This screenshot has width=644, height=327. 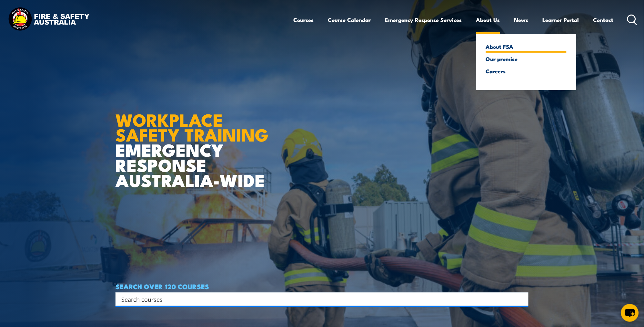 I want to click on input: Search input, so click(x=318, y=299).